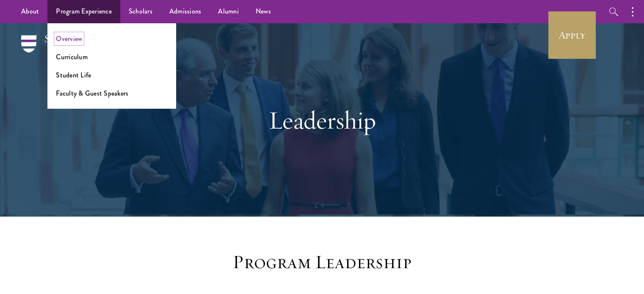 This screenshot has height=294, width=644. I want to click on h1: Leadership, so click(322, 120).